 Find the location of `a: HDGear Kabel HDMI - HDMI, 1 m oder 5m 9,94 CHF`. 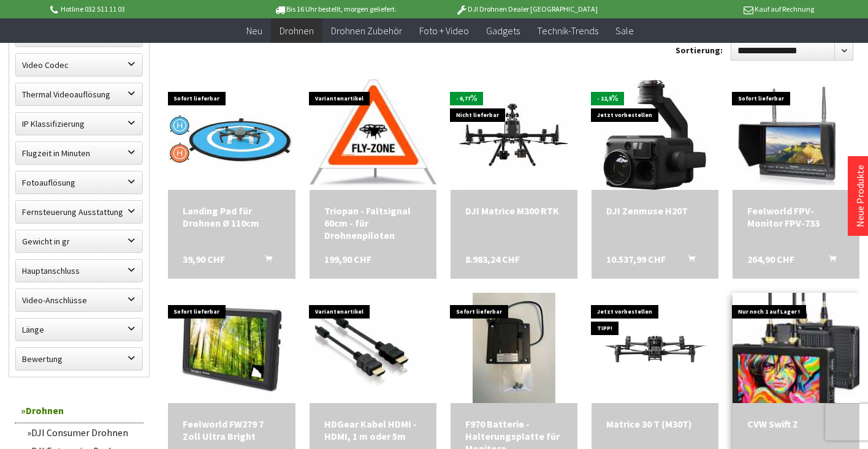

a: HDGear Kabel HDMI - HDMI, 1 m oder 5m 9,94 CHF is located at coordinates (373, 430).